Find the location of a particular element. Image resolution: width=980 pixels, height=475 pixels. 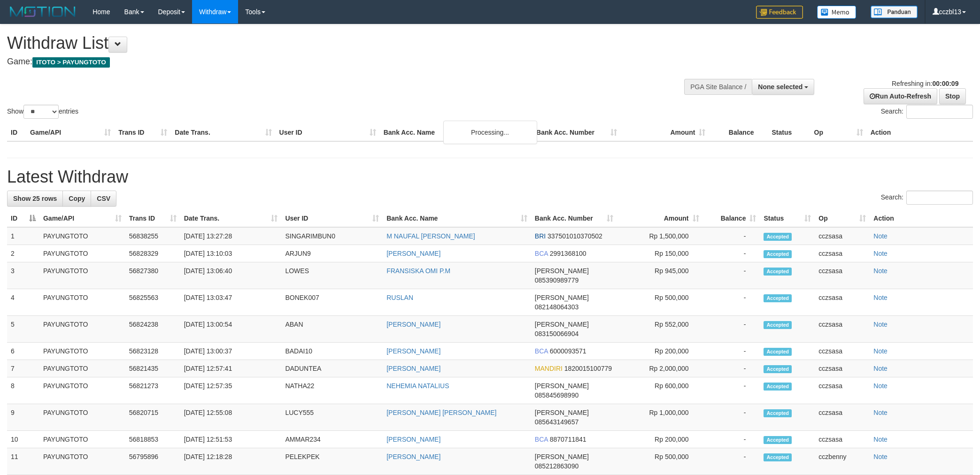

td: Rp 945,000 is located at coordinates (660, 276).